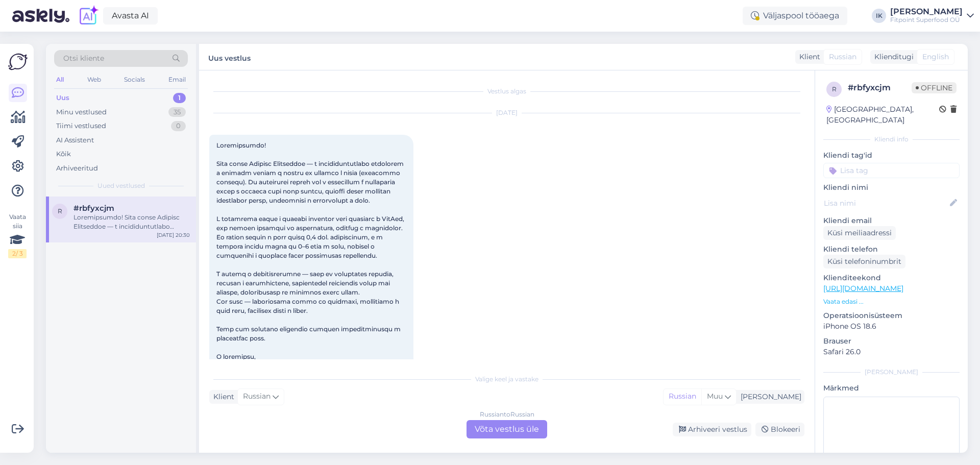 This screenshot has height=465, width=980. Describe the element at coordinates (75, 141) in the screenshot. I see `div: AI Assistent` at that location.